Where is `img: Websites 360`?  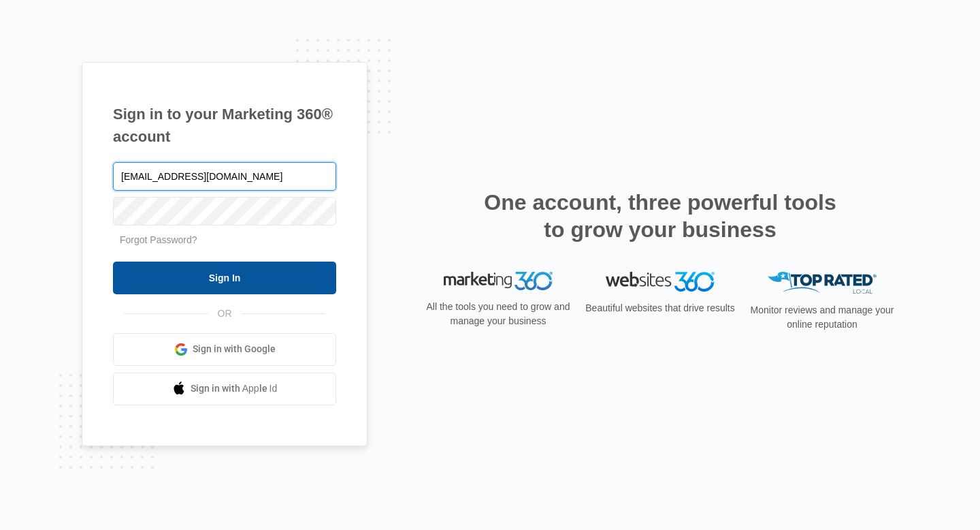
img: Websites 360 is located at coordinates (660, 281).